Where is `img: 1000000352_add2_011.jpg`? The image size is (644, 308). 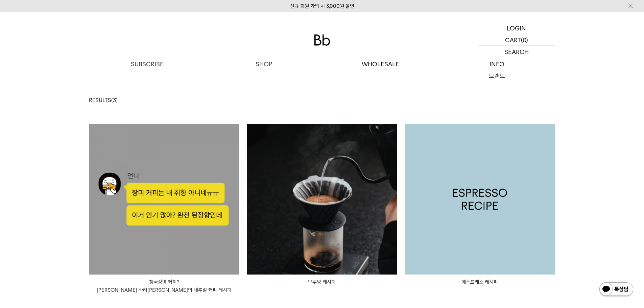
img: 1000000352_add2_011.jpg is located at coordinates (480, 199).